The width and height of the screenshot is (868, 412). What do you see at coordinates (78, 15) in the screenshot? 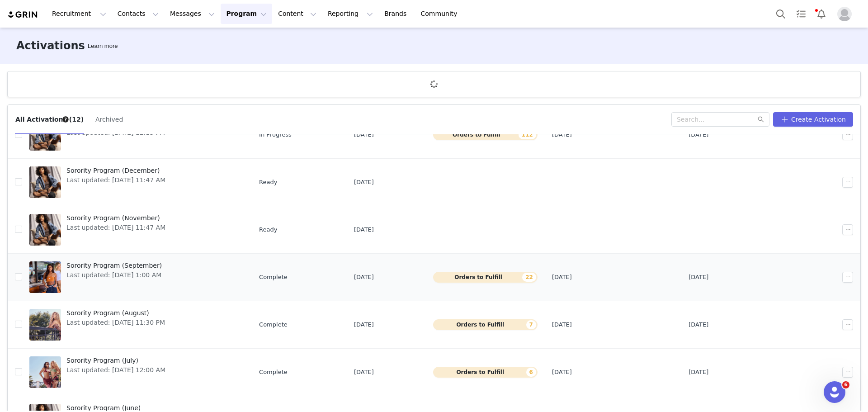
I see `p: The team can also help` at bounding box center [78, 15].